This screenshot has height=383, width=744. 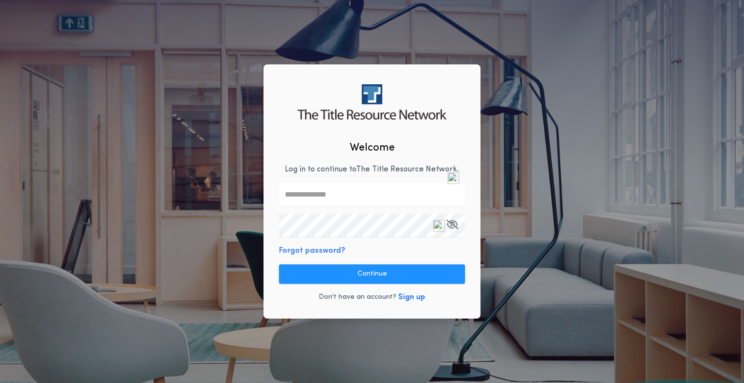 I want to click on p: Log in to continue to The Title Resource Network ., so click(x=372, y=170).